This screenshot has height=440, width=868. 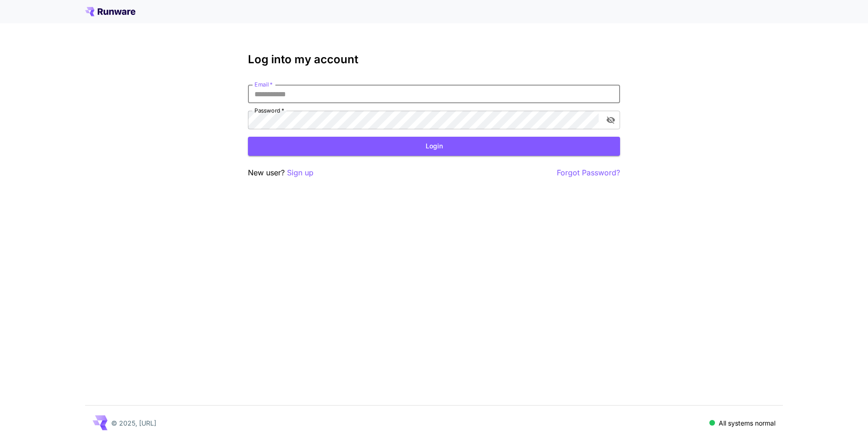 I want to click on p: Forgot Password?, so click(x=589, y=172).